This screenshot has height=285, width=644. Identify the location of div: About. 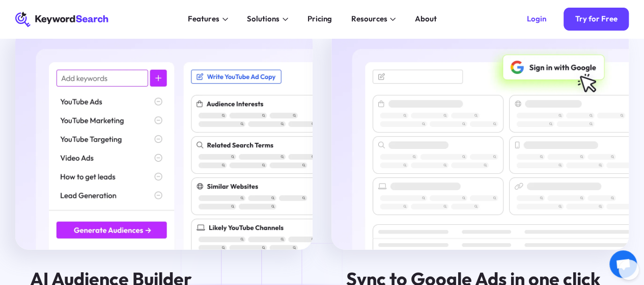
(426, 19).